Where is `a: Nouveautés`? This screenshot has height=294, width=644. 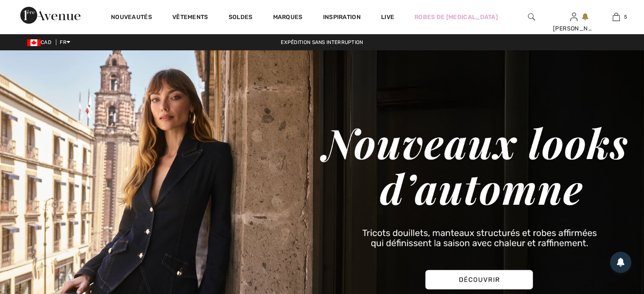 a: Nouveautés is located at coordinates (131, 18).